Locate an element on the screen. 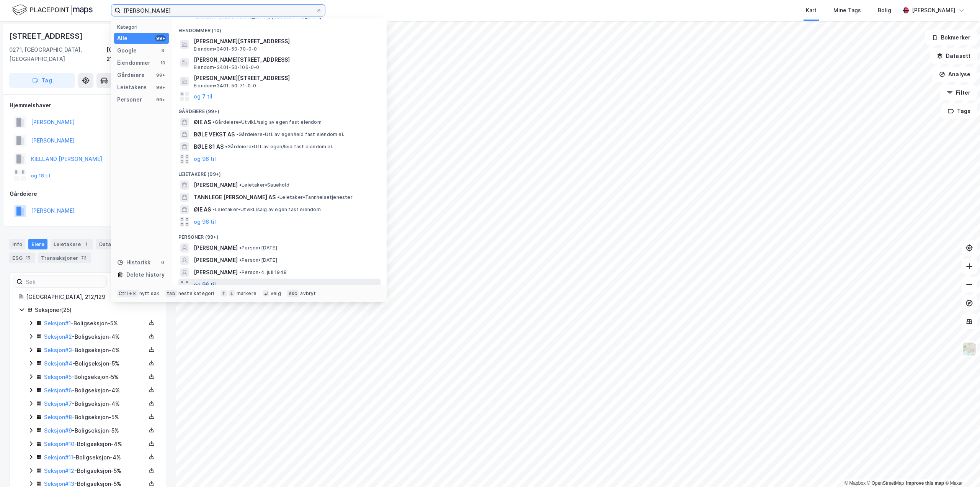  div: ESG is located at coordinates (22, 258).